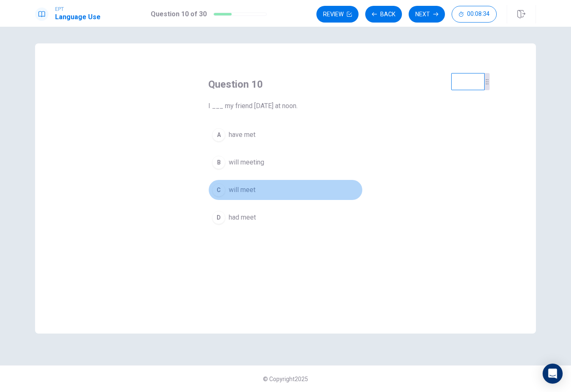  Describe the element at coordinates (478, 14) in the screenshot. I see `span: 00:08:34` at that location.